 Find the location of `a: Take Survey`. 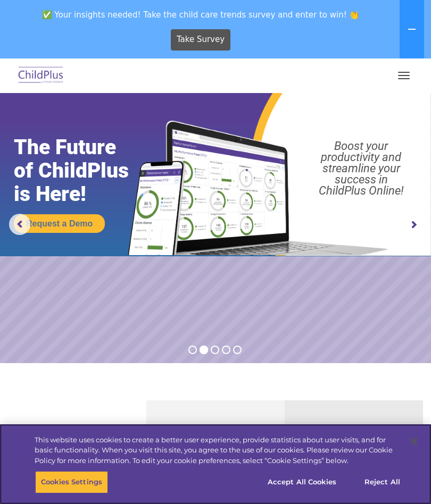

a: Take Survey is located at coordinates (200, 40).